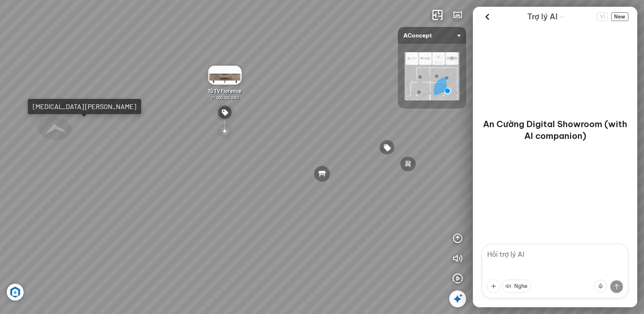 This screenshot has width=644, height=314. Describe the element at coordinates (225, 91) in the screenshot. I see `span: Tủ TV Florence` at that location.